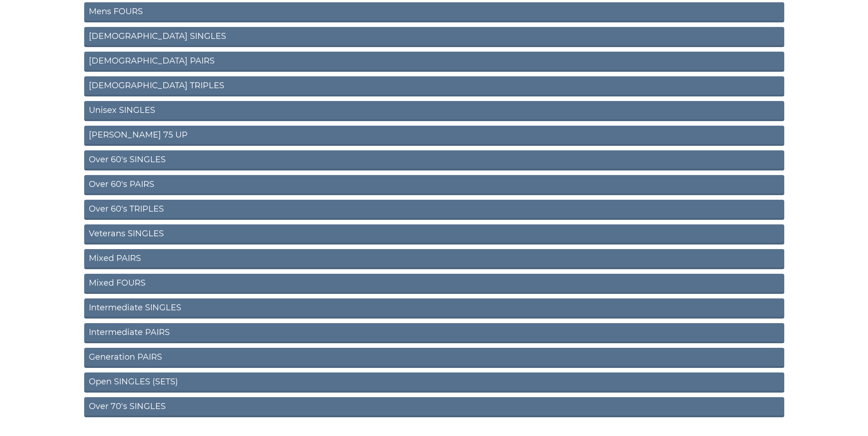 The height and width of the screenshot is (436, 868). I want to click on a: Mens FOURS, so click(434, 13).